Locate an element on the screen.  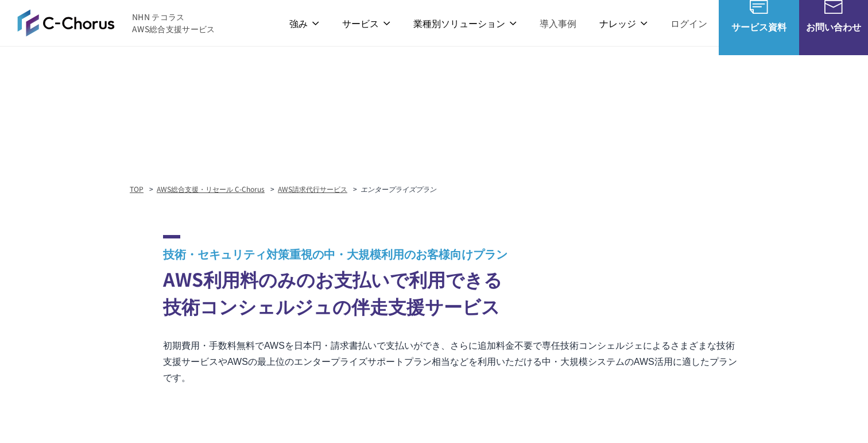
p: 初期費用・手数料無料でAWSを日本円・請求書払いで支払いができ、さらに追加料金不要で専任技術コンシェルジェによるさまざまな技術支援サービスやAWSの最上位のエンタープライズサポートプラン相当など... is located at coordinates (451, 362).